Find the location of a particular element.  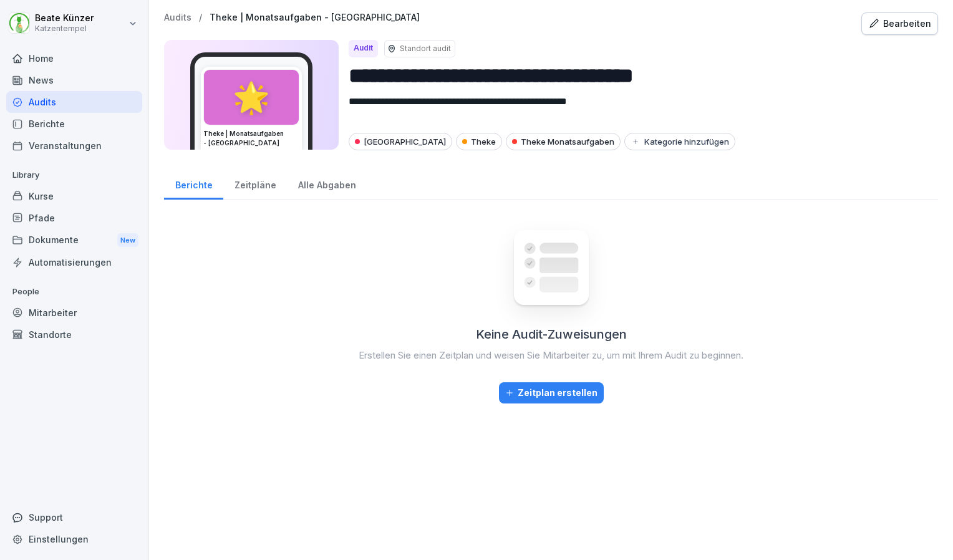

div: Zeitplan erstellen is located at coordinates (551, 393).